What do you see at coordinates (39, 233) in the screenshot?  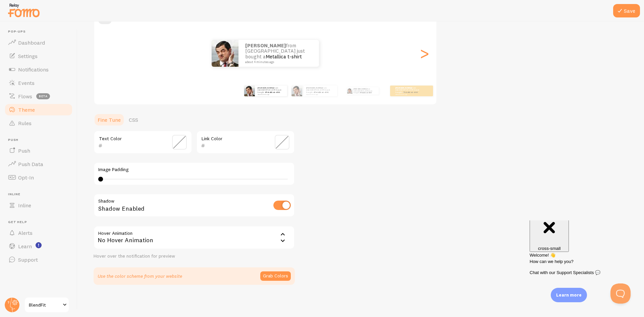 I see `a: Alerts` at bounding box center [39, 233].